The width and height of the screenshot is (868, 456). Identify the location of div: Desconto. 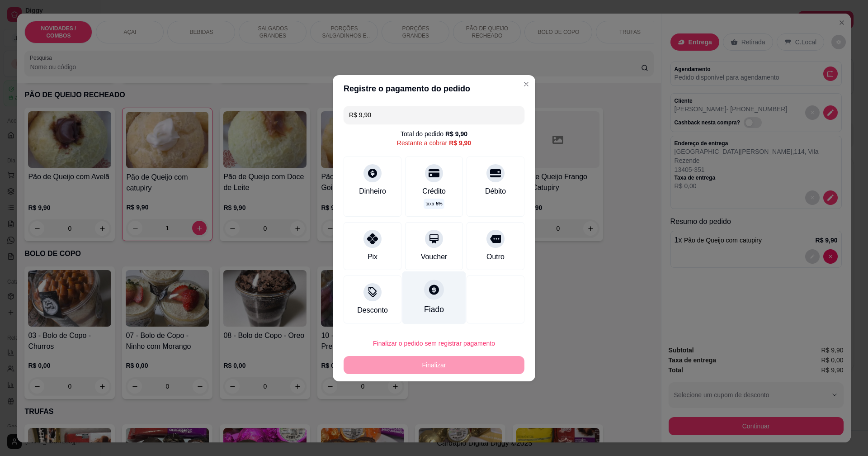
(372, 310).